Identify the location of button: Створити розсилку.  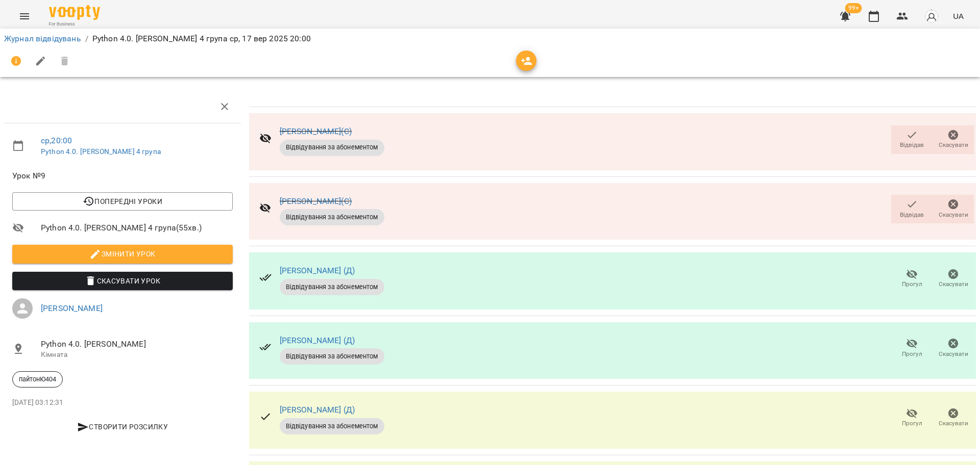
(122, 427).